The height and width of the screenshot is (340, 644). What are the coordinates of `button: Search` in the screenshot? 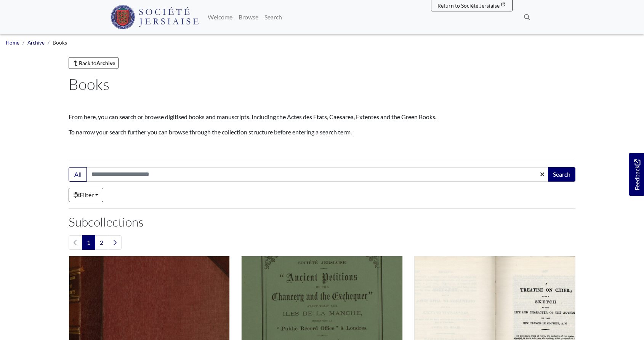 It's located at (562, 174).